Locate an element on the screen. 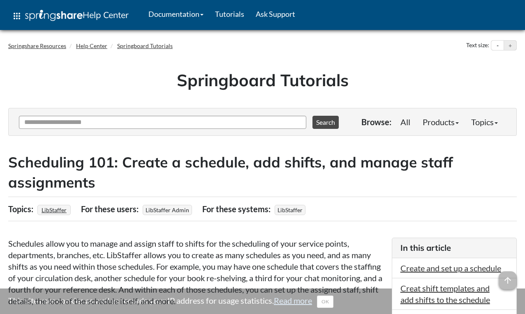 The image size is (525, 314). span: arrow_upward is located at coordinates (507, 281).